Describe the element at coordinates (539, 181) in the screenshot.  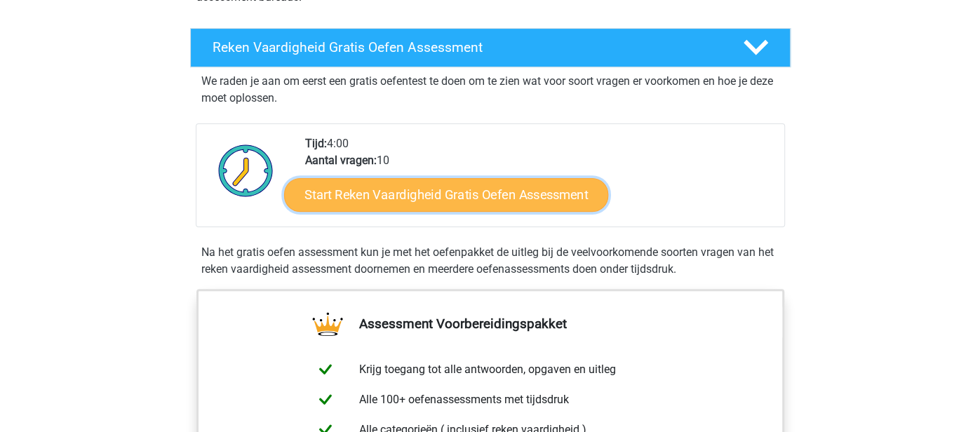
I see `div: 4:00 10` at that location.